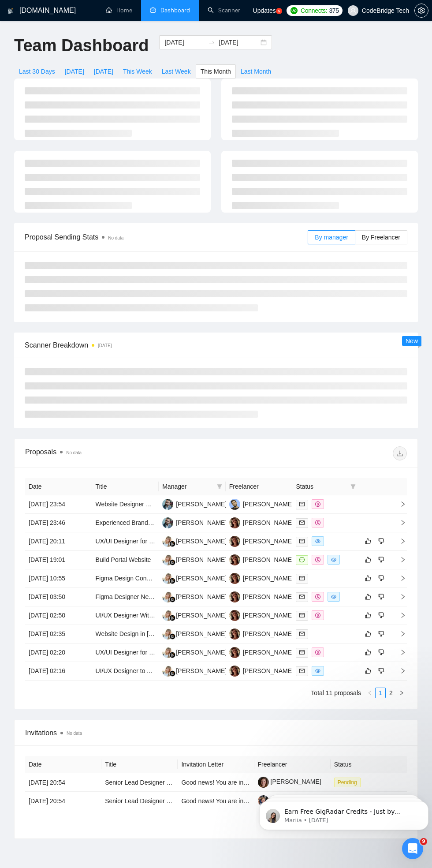 Image resolution: width=432 pixels, height=868 pixels. Describe the element at coordinates (211, 42) in the screenshot. I see `span: to` at that location.